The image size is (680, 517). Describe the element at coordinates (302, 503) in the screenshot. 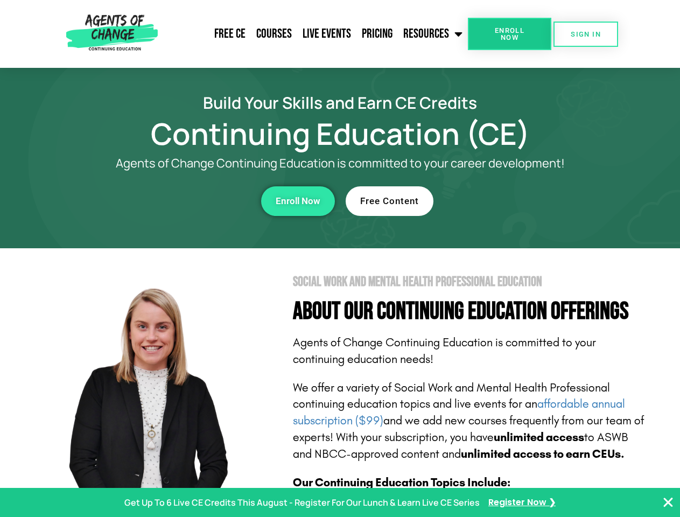

I see `p: Get Up To 6 Live CE Credits This August - Register For Our Lunch & Learn Live CE Series` at that location.